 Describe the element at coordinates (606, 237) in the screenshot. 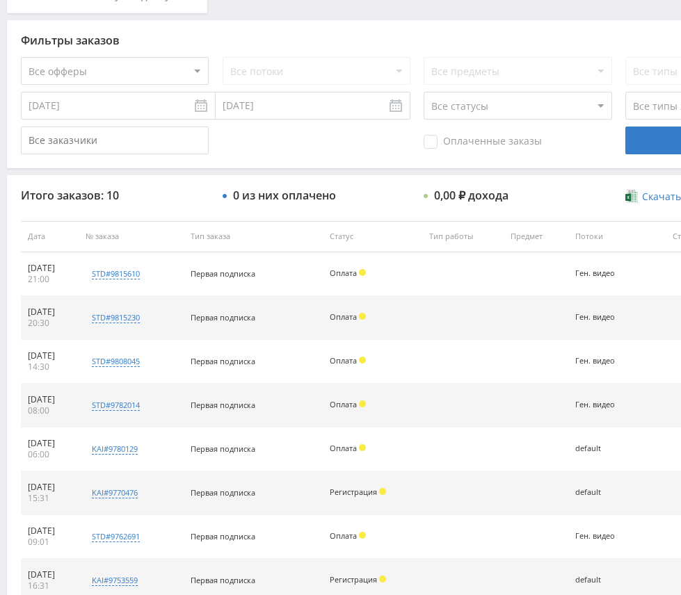

I see `th: Потоки` at that location.